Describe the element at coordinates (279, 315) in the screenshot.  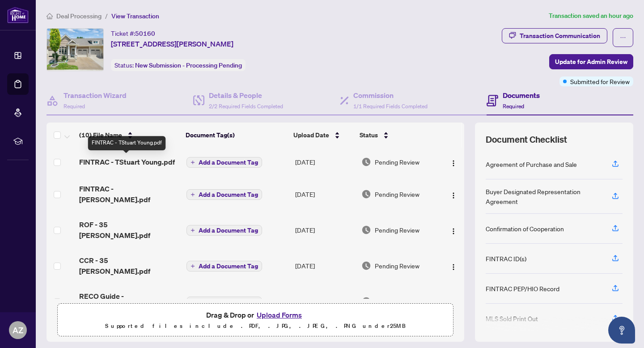
I see `button: Upload Forms` at that location.